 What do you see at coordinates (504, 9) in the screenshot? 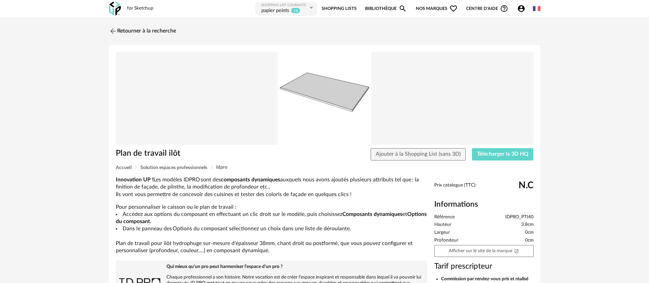
I see `span: Help Circle Outline icon` at bounding box center [504, 9].